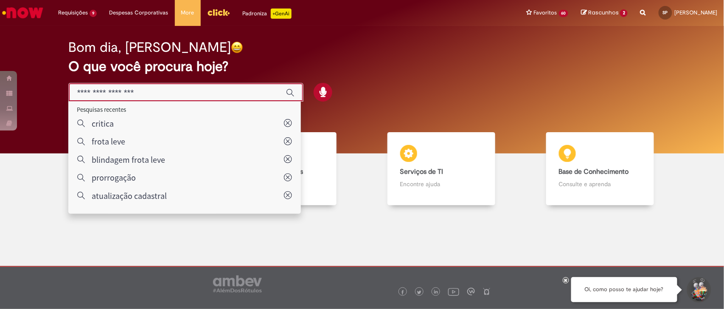  I want to click on img: logo_footer_ambev_rotulo_gray.png, so click(237, 284).